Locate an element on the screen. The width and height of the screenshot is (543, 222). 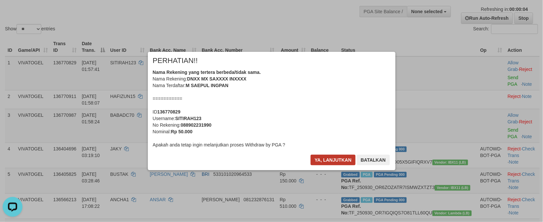
b: 136770829 is located at coordinates (169, 112).